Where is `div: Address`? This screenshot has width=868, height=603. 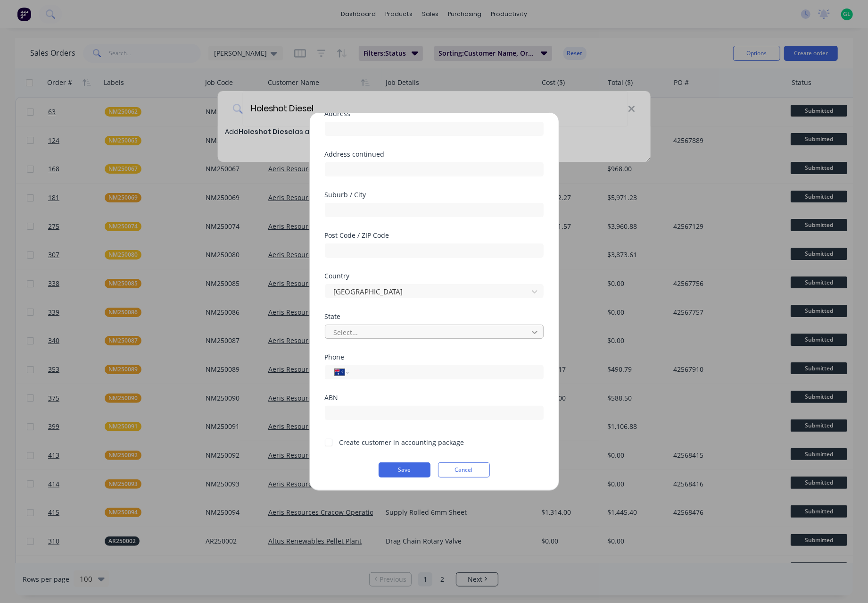
div: Address is located at coordinates (434, 114).